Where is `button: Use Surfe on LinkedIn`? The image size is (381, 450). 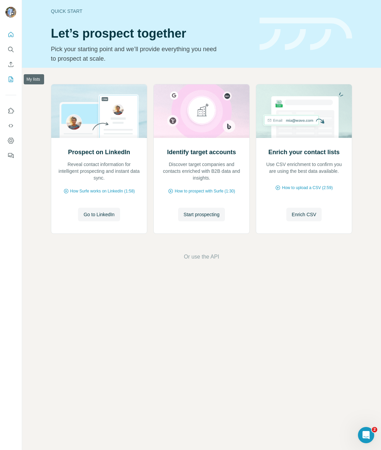
button: Use Surfe on LinkedIn is located at coordinates (11, 111).